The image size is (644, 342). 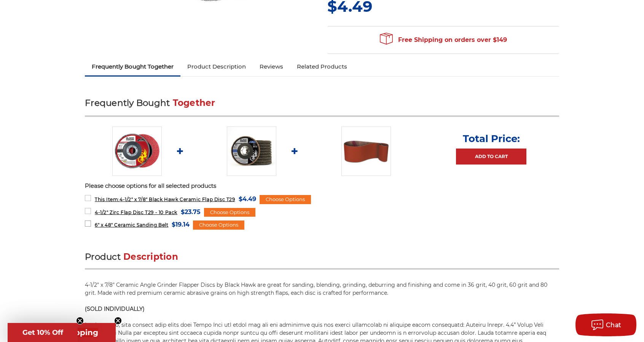 What do you see at coordinates (180, 225) in the screenshot?
I see `span: $19.14` at bounding box center [180, 225].